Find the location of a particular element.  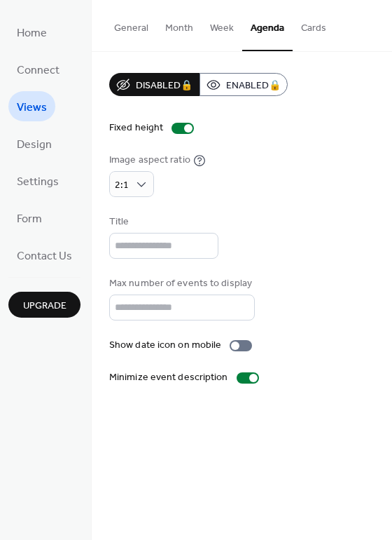

span: Contact Us is located at coordinates (44, 256).